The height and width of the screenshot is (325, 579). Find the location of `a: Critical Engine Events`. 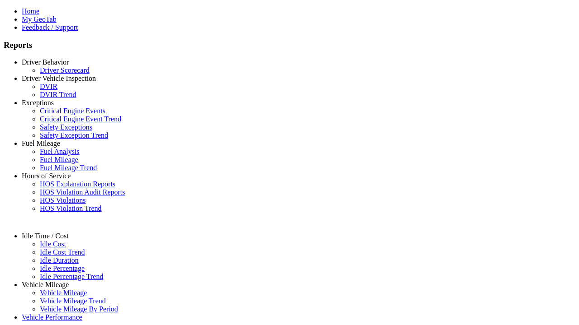

a: Critical Engine Events is located at coordinates (72, 111).